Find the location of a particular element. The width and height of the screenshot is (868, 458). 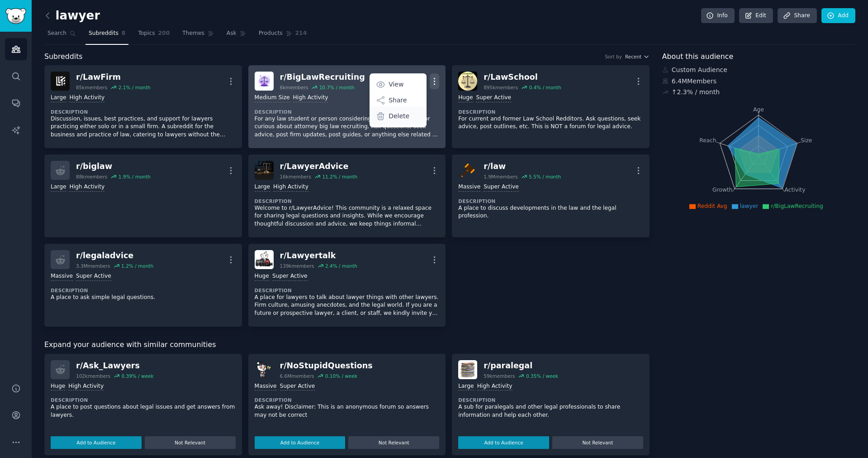

img: NoStupidQuestions is located at coordinates (264, 369).